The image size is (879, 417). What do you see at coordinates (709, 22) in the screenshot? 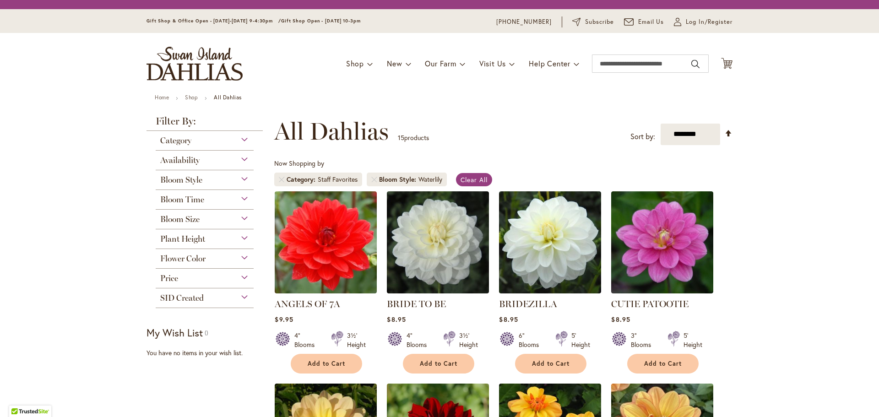
I see `span: Log In/Register` at bounding box center [709, 22].